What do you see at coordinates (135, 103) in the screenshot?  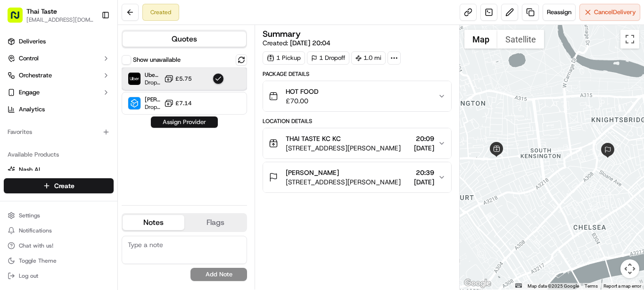 I see `img: Stuart (UK)` at bounding box center [135, 103].